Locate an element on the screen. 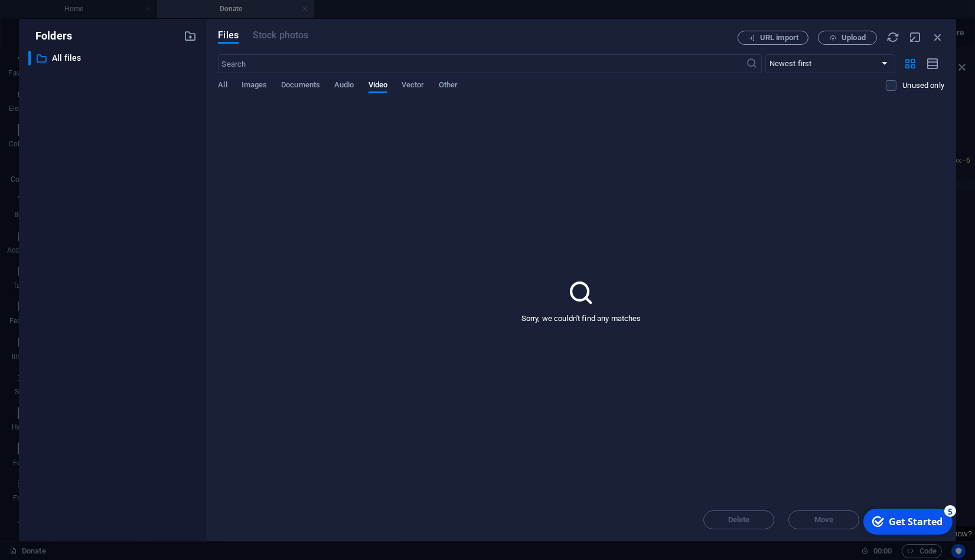  i: Close is located at coordinates (938, 37).